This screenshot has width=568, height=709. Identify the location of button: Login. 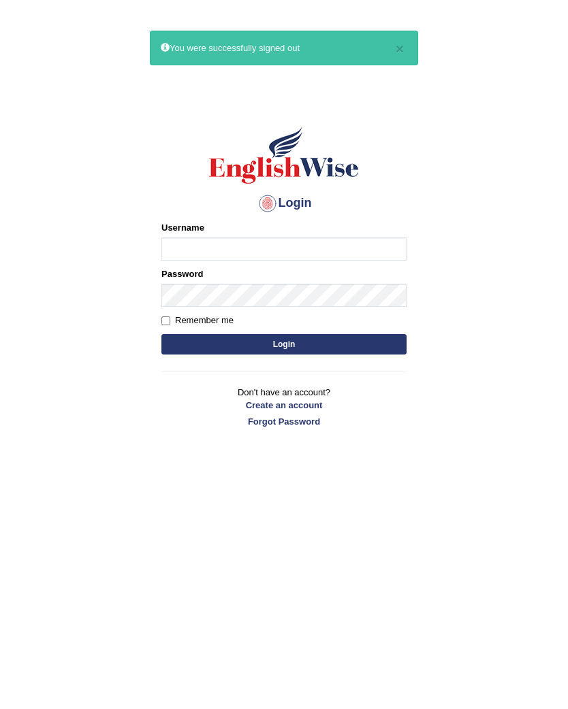
(284, 344).